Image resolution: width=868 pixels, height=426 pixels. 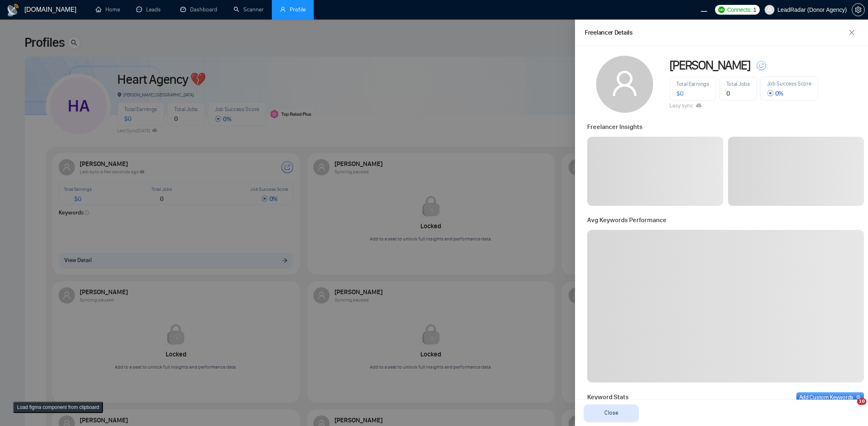 I want to click on span: Lasy sync, so click(x=686, y=105).